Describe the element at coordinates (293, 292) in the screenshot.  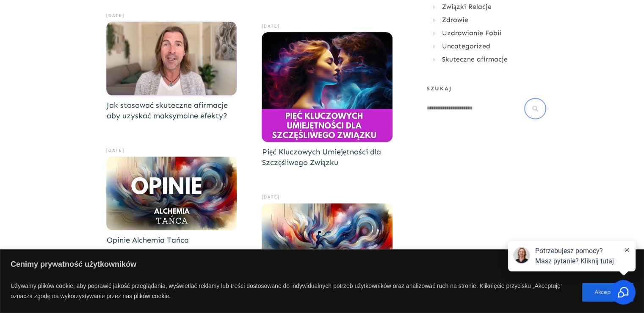
I see `p: Używamy plików cookie, aby poprawić jakość przeglądania, wyświetlać reklamy lub treści dostosowan...` at that location.